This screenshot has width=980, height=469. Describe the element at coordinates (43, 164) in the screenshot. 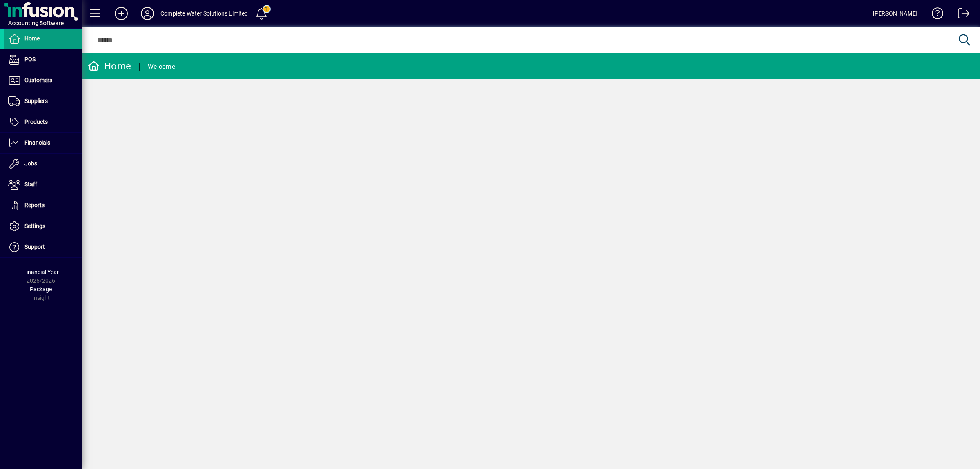

I see `a: Jobs` at that location.